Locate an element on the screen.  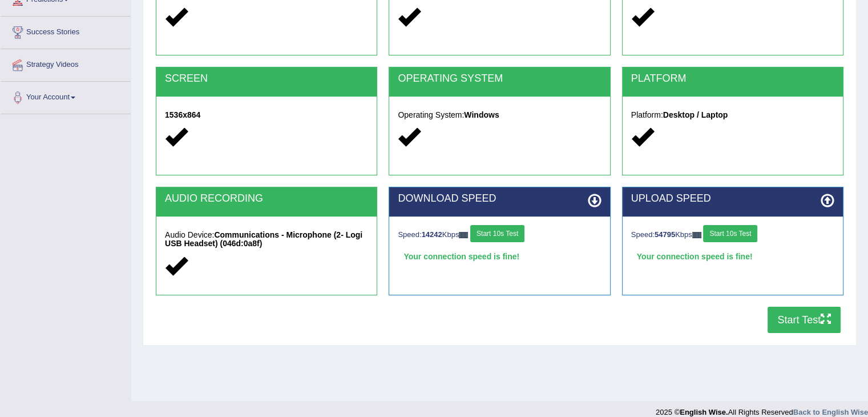
button: Start Test is located at coordinates (804, 320).